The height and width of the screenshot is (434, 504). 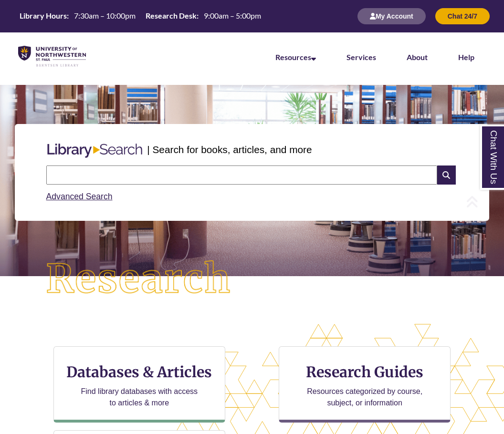 I want to click on th: Research Desk:, so click(x=171, y=16).